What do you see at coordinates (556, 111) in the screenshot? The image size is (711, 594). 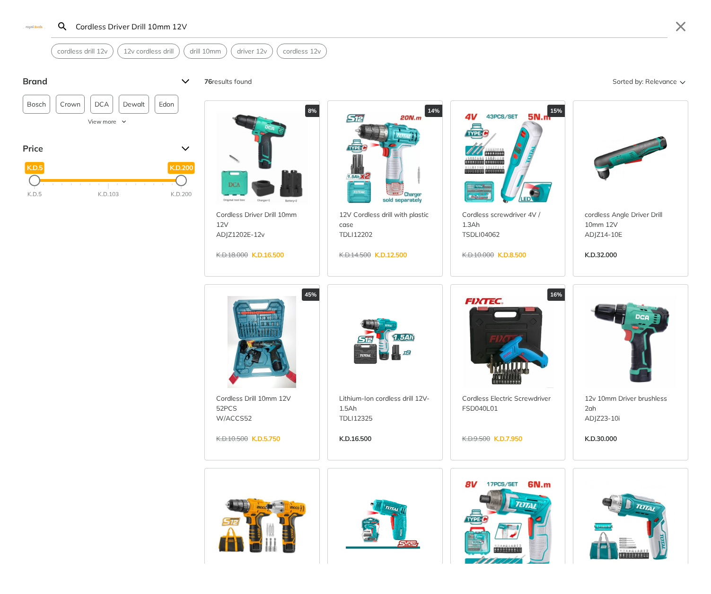 I see `div: 15%` at bounding box center [556, 111].